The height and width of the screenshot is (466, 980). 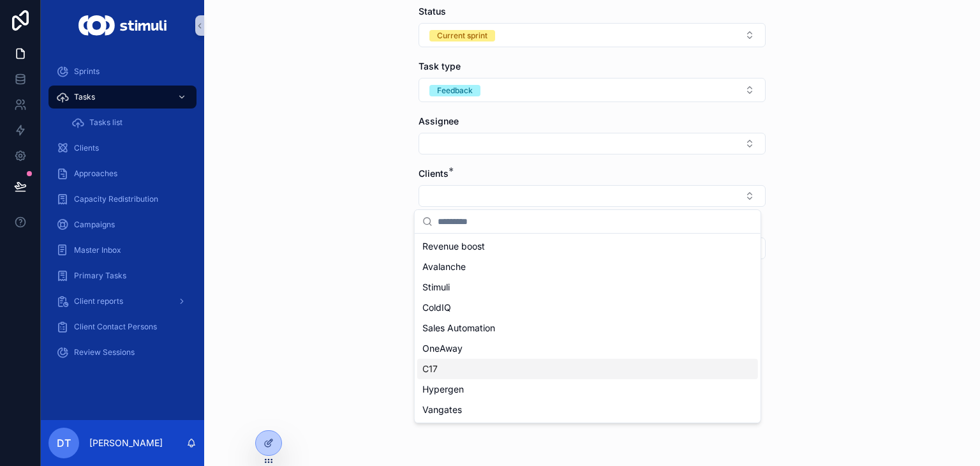 I want to click on span: Review Sessions, so click(x=104, y=352).